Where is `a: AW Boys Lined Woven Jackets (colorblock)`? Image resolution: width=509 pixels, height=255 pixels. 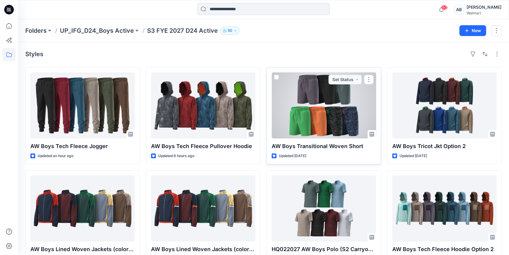
a: AW Boys Lined Woven Jackets (colorblock) is located at coordinates (203, 209).